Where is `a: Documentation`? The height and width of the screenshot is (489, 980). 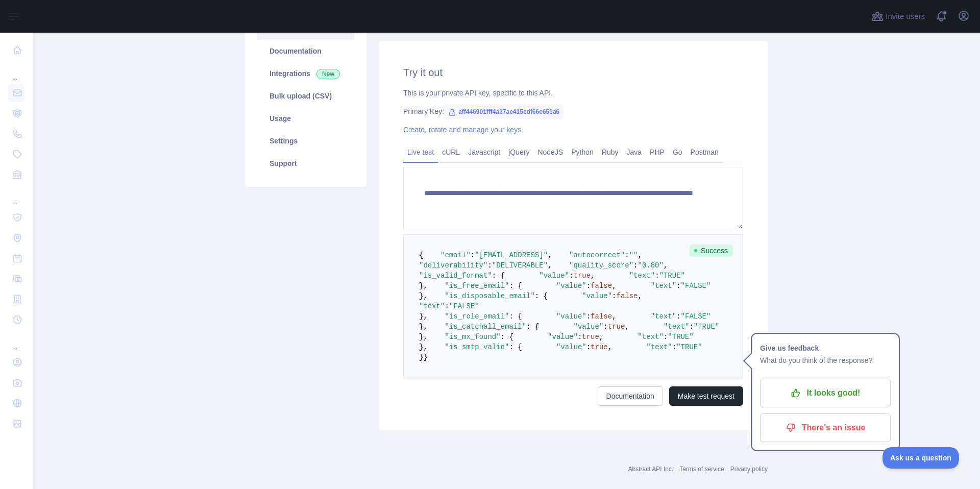
a: Documentation is located at coordinates (630, 396).